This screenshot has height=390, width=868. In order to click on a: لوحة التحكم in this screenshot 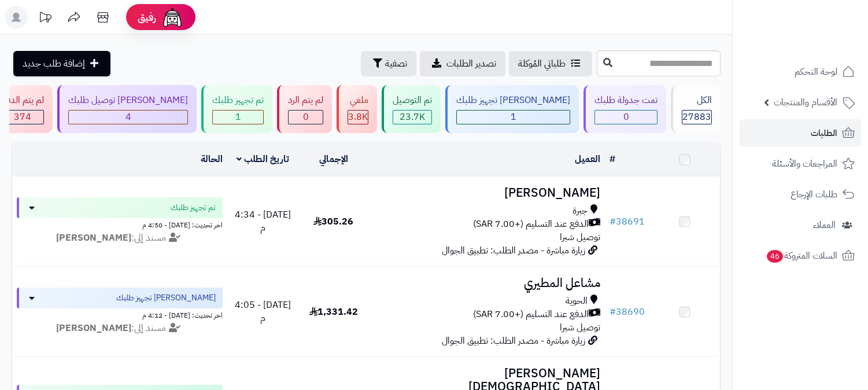, I will do `click(800, 72)`.